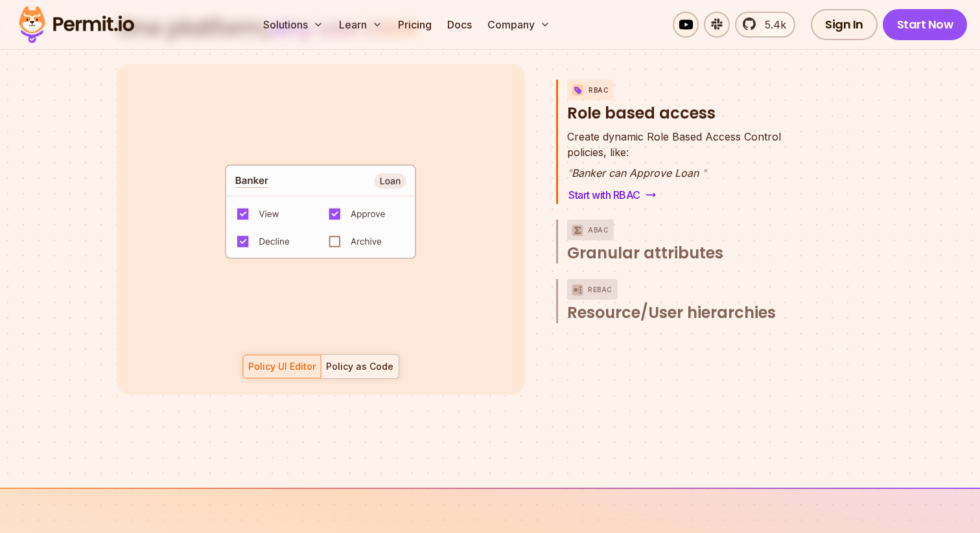 This screenshot has height=533, width=980. Describe the element at coordinates (672, 313) in the screenshot. I see `span: Resource/User hierarchies` at that location.